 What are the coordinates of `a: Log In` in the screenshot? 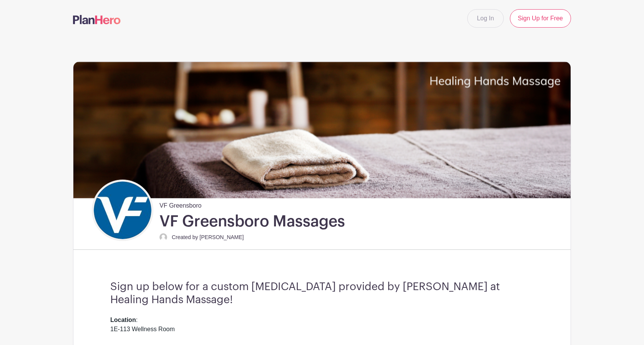 It's located at (485, 19).